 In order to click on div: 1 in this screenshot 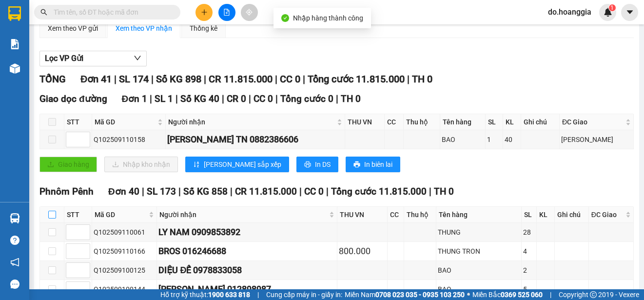, I will do `click(494, 140)`.